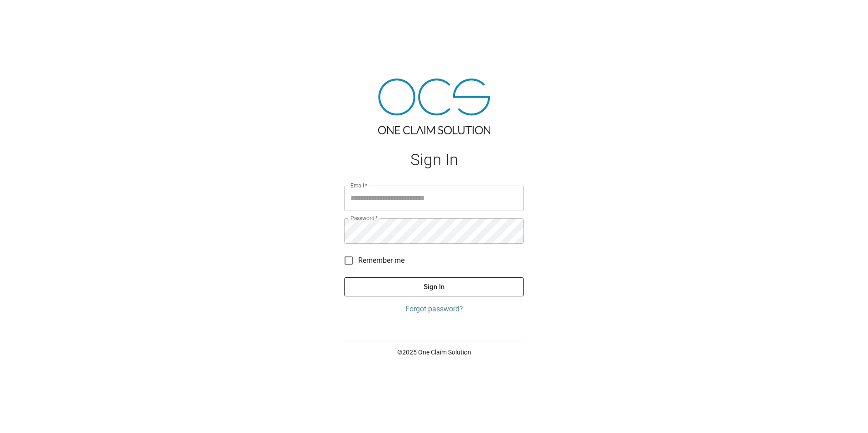 The height and width of the screenshot is (433, 868). I want to click on img: ocs-logo-white-transparent.png, so click(30, 15).